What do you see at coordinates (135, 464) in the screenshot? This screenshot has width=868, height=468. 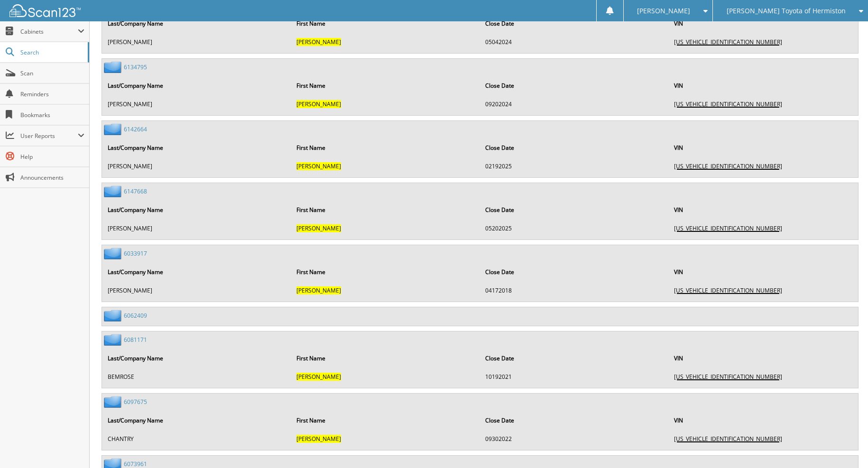 I see `a: 6073961` at bounding box center [135, 464].